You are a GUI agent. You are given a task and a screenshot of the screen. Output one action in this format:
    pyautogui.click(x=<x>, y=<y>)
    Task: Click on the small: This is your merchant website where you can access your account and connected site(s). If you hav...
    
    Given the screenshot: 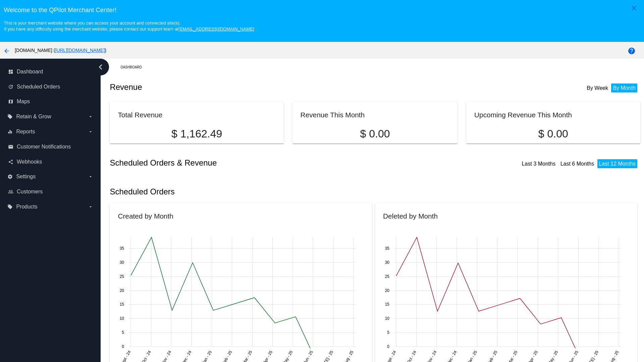 What is the action you would take?
    pyautogui.click(x=129, y=25)
    